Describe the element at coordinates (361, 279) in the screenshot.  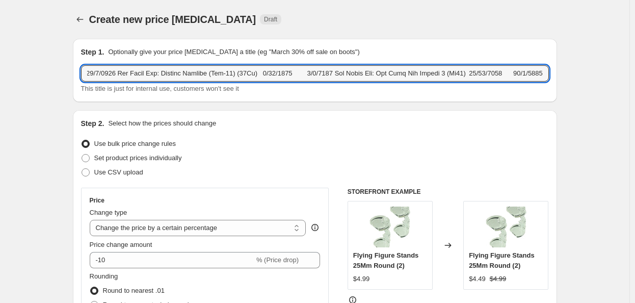
I see `div: $4.99` at that location.